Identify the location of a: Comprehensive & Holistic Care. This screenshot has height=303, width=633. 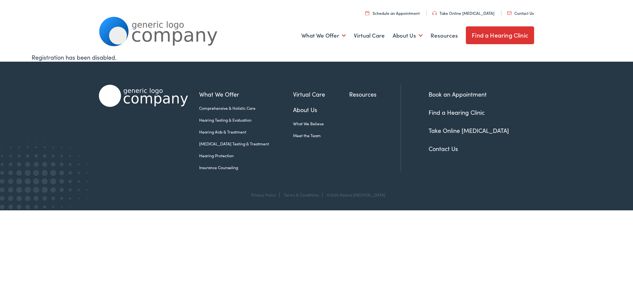
(246, 108).